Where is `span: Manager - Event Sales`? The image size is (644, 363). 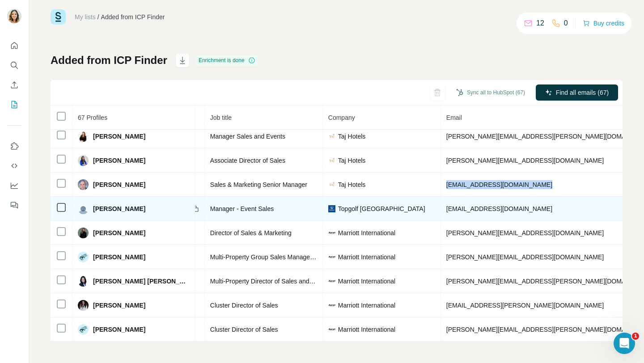 span: Manager - Event Sales is located at coordinates (242, 209).